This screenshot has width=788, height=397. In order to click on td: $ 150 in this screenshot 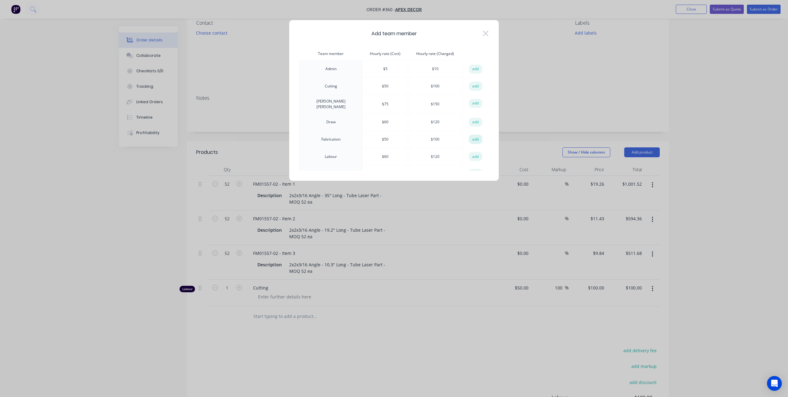, I will do `click(435, 104)`.